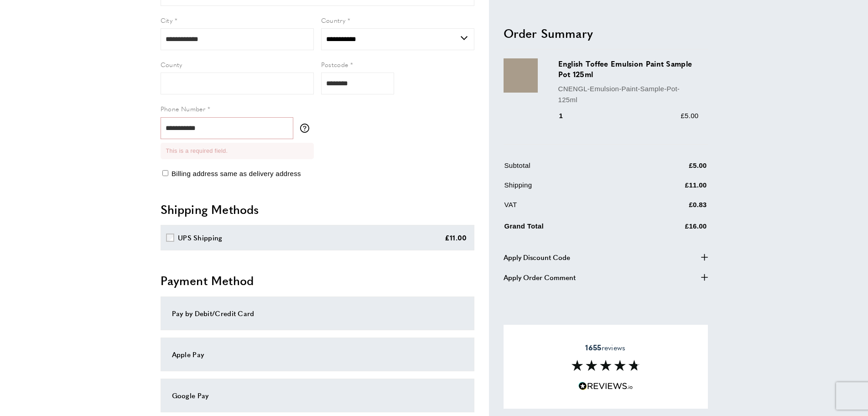  Describe the element at coordinates (335, 64) in the screenshot. I see `span: Postcode` at that location.